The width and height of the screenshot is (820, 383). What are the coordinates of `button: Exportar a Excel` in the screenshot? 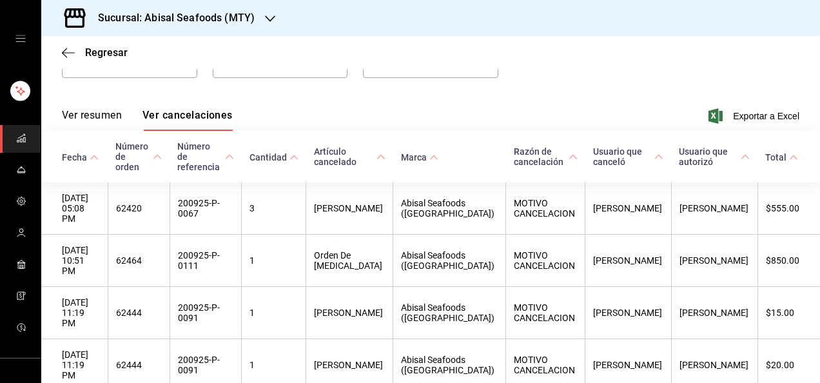 It's located at (755, 116).